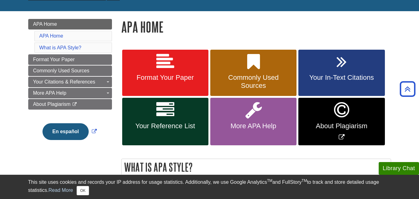 Image resolution: width=419 pixels, height=199 pixels. What do you see at coordinates (45, 24) in the screenshot?
I see `span: APA Home` at bounding box center [45, 24].